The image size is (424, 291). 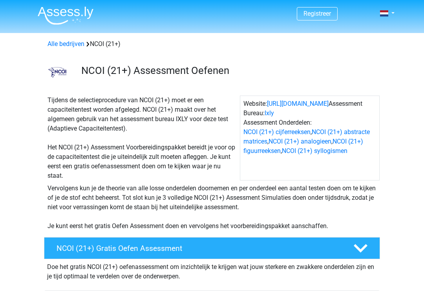 I want to click on a: Ixly, so click(x=270, y=113).